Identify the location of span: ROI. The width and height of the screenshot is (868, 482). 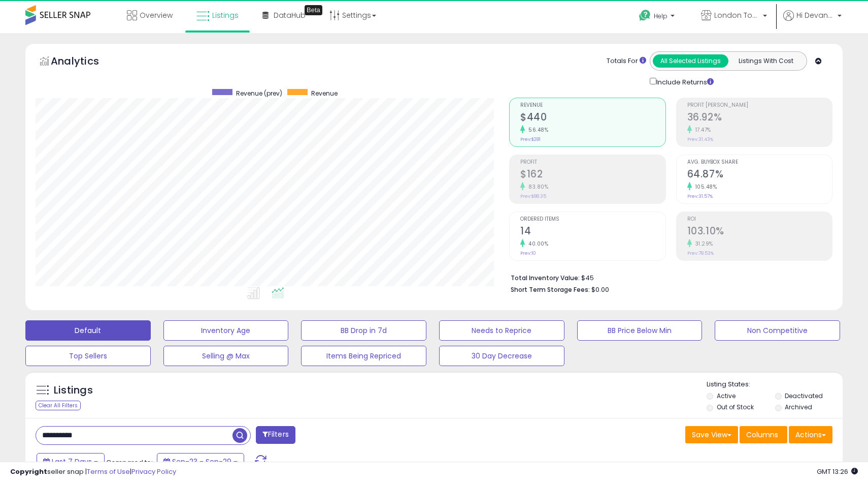
(759, 219).